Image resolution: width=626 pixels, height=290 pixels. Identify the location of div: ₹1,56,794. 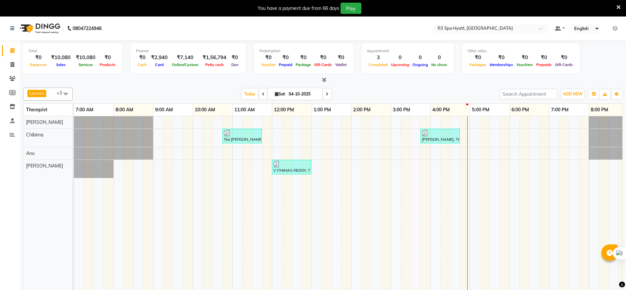
(214, 57).